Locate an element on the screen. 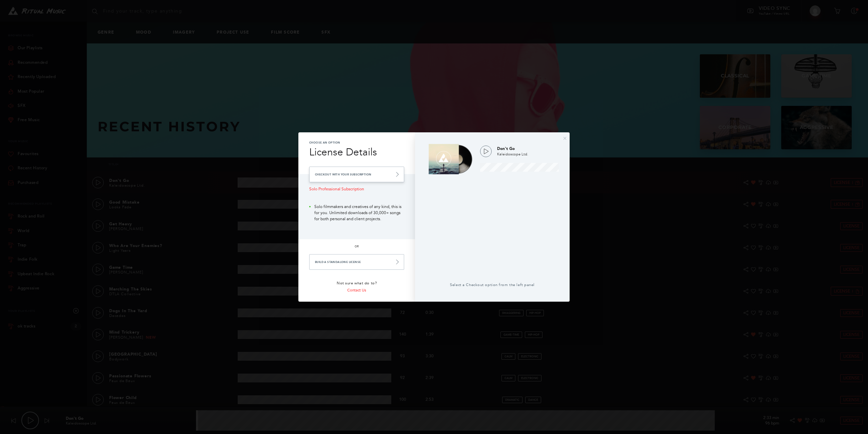 This screenshot has height=434, width=868. li: Solo filmmakers and creatives of any kind, this is for you. Unlimited downloads of 30,000+ songs ... is located at coordinates (357, 213).